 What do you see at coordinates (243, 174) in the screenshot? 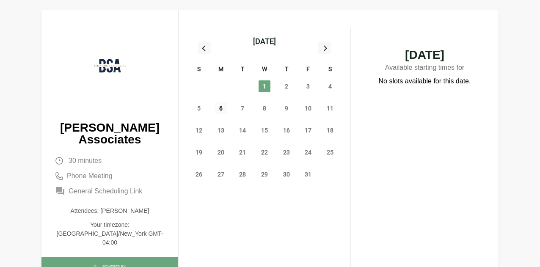
I see `span: Tuesday, October 28, 2025` at bounding box center [243, 174].